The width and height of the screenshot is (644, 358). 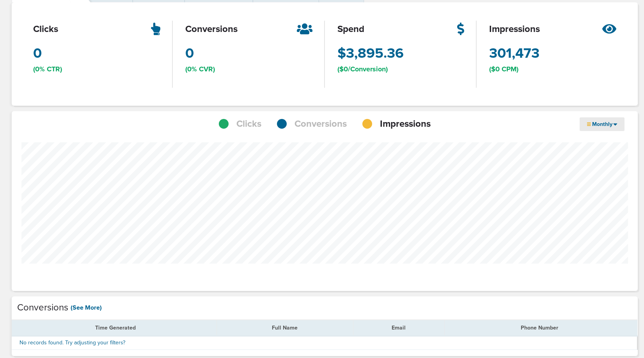 I want to click on span: Clicks, so click(x=248, y=124).